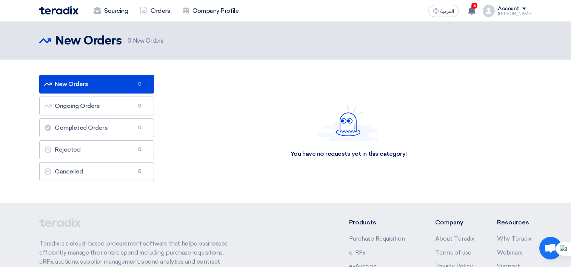 The image size is (571, 267). Describe the element at coordinates (97, 172) in the screenshot. I see `a: Cancelled0` at that location.